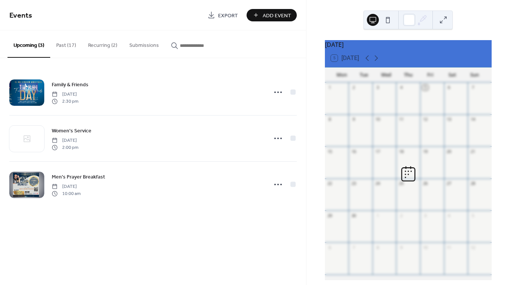 This screenshot has height=285, width=510. Describe the element at coordinates (386, 75) in the screenshot. I see `div: Wed` at that location.